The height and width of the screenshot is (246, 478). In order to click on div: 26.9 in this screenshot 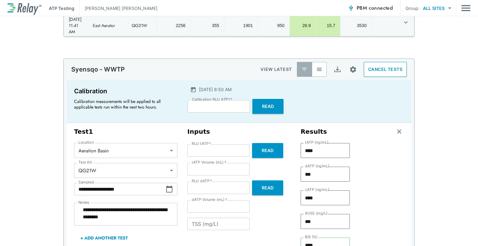, I will do `click(303, 25)`.